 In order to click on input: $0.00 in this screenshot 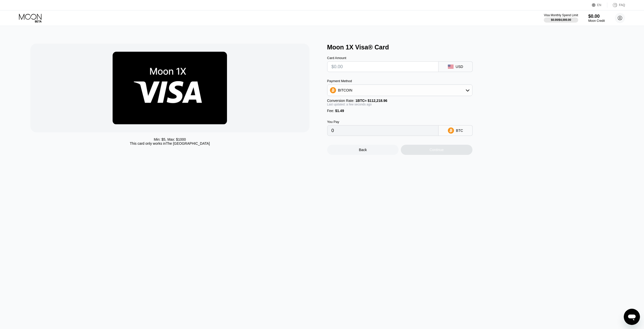, I will do `click(383, 66)`.